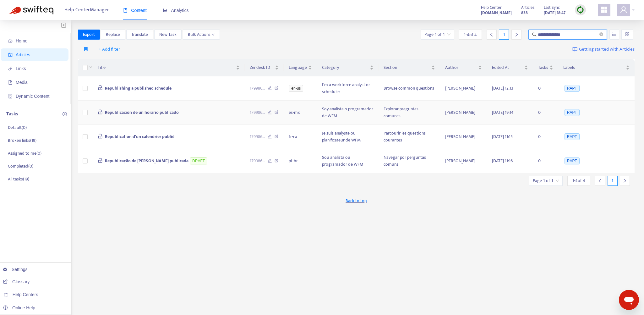 This screenshot has height=315, width=644. Describe the element at coordinates (300, 161) in the screenshot. I see `td: pt-br` at that location.